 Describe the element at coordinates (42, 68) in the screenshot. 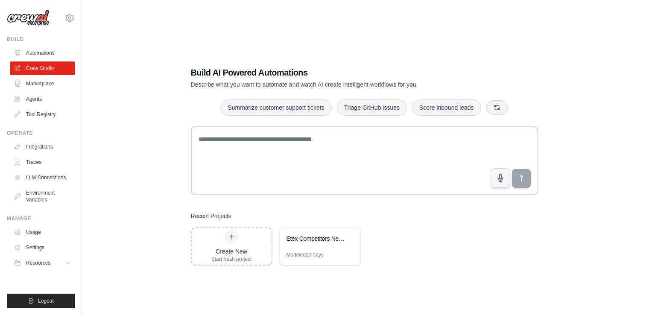

I see `a: Crew Studio` at that location.